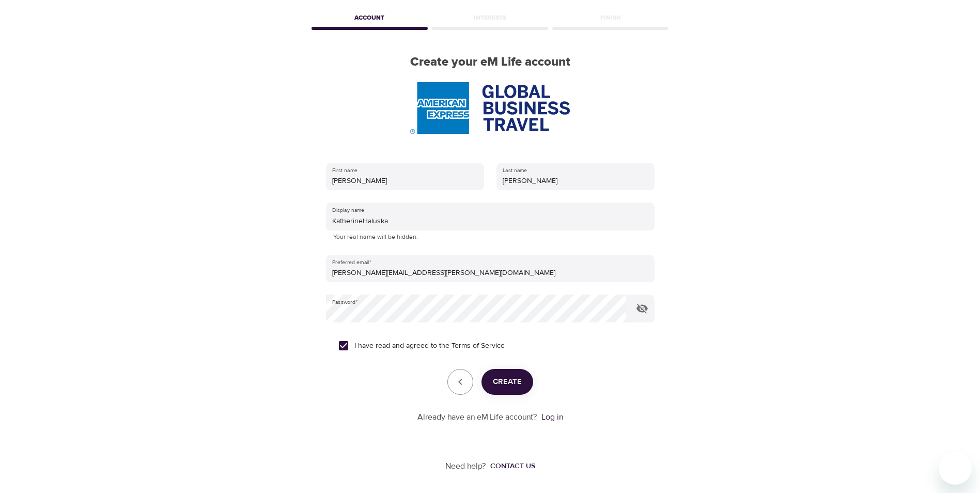 The image size is (980, 493). What do you see at coordinates (465, 466) in the screenshot?
I see `p: Need help?` at bounding box center [465, 466].